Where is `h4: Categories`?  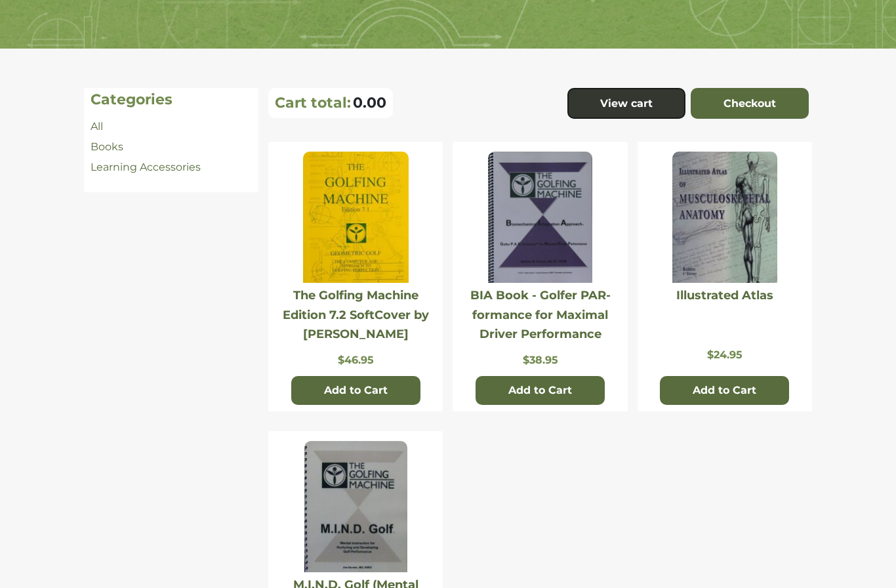
h4: Categories is located at coordinates (171, 99).